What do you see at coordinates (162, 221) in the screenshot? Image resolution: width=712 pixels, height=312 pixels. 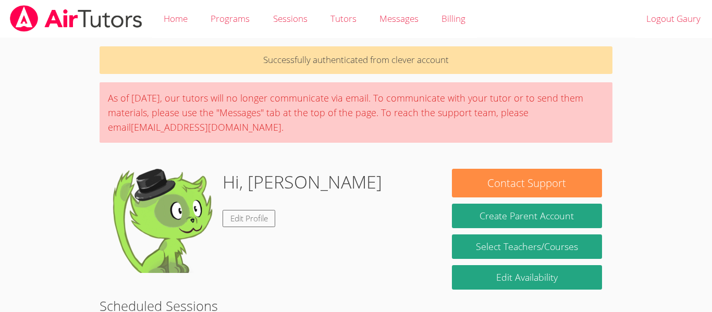 I see `img: default.png` at bounding box center [162, 221].